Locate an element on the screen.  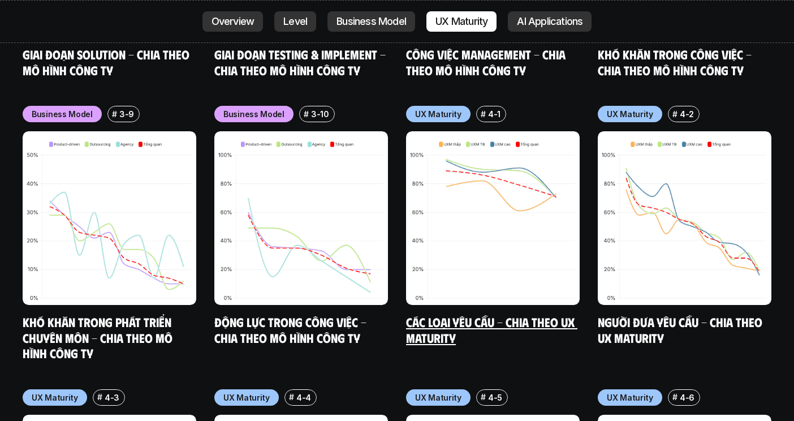
a: UX Maturity is located at coordinates (461, 21).